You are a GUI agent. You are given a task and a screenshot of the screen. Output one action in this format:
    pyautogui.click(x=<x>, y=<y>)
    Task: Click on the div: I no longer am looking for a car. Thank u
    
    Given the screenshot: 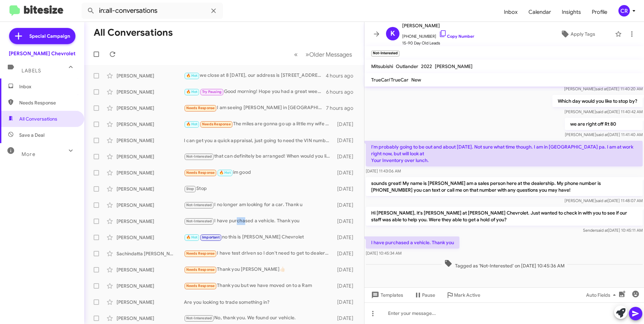 What is the action you would take?
    pyautogui.click(x=259, y=205)
    